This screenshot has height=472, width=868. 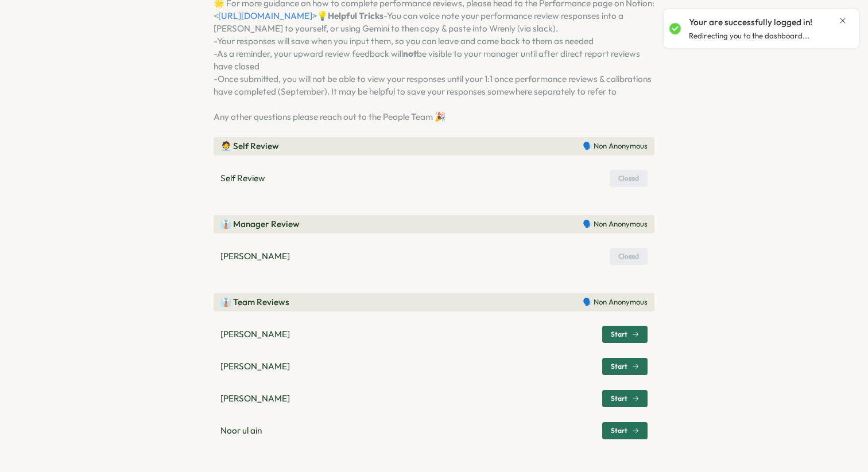 I want to click on p: 👔 Manager Review, so click(x=260, y=224).